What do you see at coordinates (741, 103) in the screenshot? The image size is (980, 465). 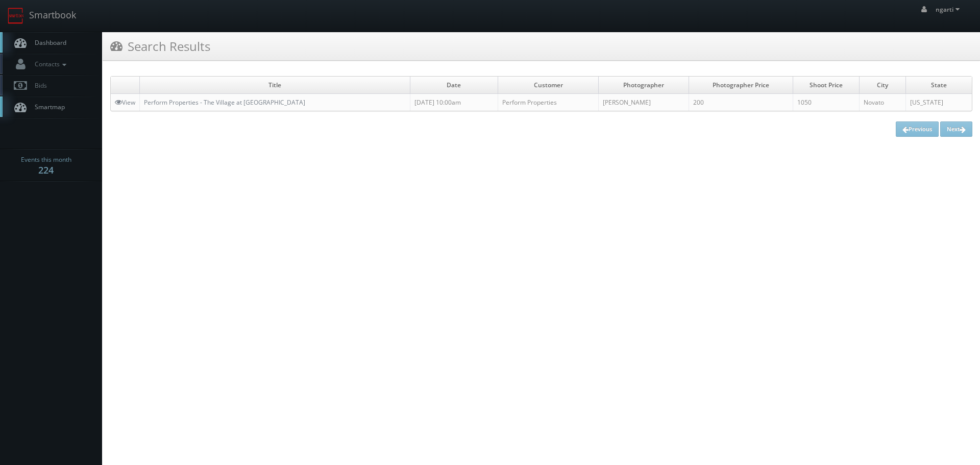 I see `td: 200` at bounding box center [741, 103].